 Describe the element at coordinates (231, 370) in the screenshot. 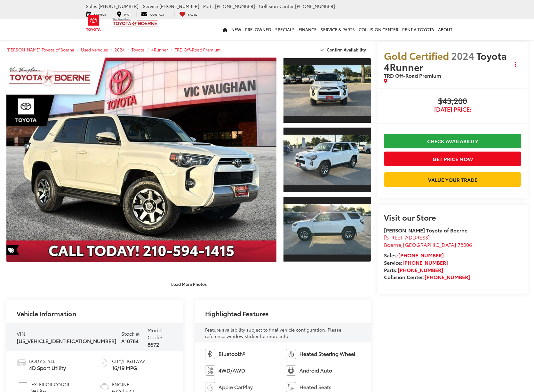

I see `span: 4WD/AWD` at that location.